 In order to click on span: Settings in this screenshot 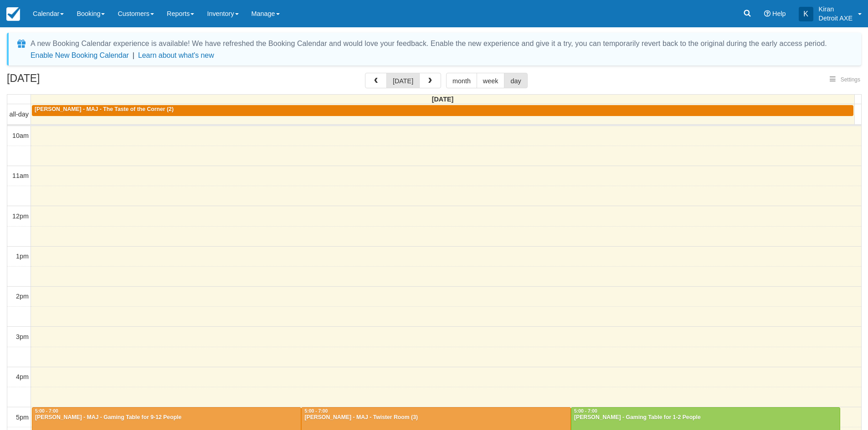, I will do `click(850, 80)`.